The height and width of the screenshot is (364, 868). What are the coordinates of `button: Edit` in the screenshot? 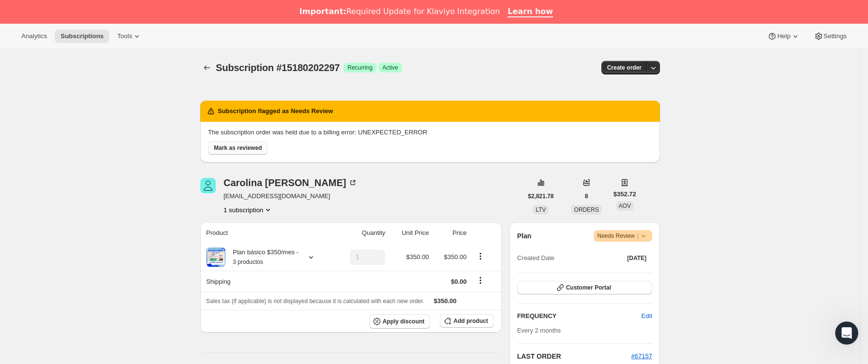 It's located at (647, 317).